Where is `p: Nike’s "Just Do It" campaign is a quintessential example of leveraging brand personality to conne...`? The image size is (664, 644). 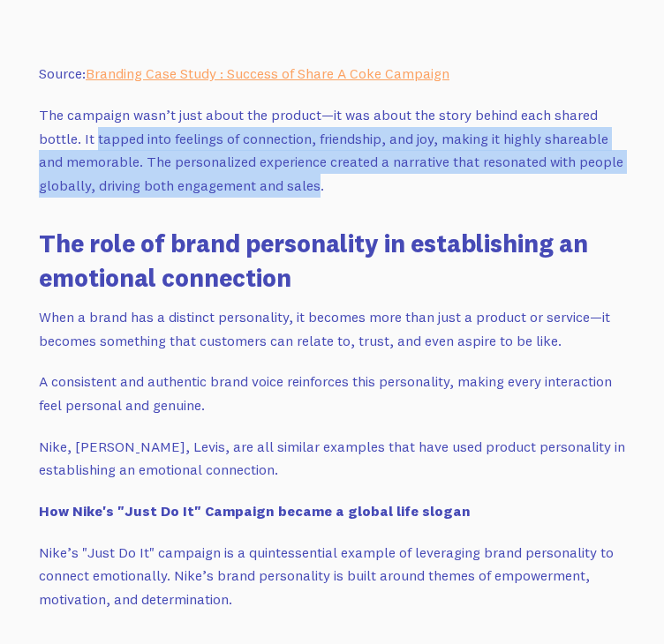
p: Nike’s "Just Do It" campaign is a quintessential example of leveraging brand personality to conne... is located at coordinates (332, 576).